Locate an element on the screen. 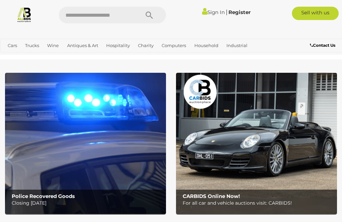 The image size is (342, 222). a: Wine is located at coordinates (53, 45).